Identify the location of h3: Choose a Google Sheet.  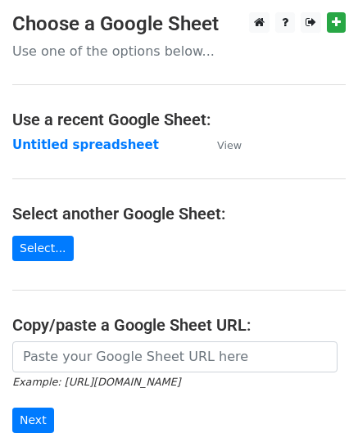
(178, 24).